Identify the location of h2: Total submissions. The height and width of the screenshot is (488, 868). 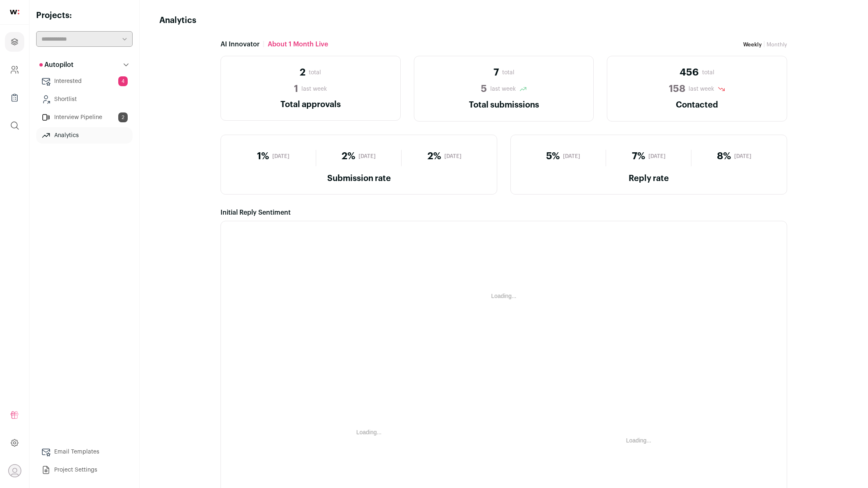
(504, 105).